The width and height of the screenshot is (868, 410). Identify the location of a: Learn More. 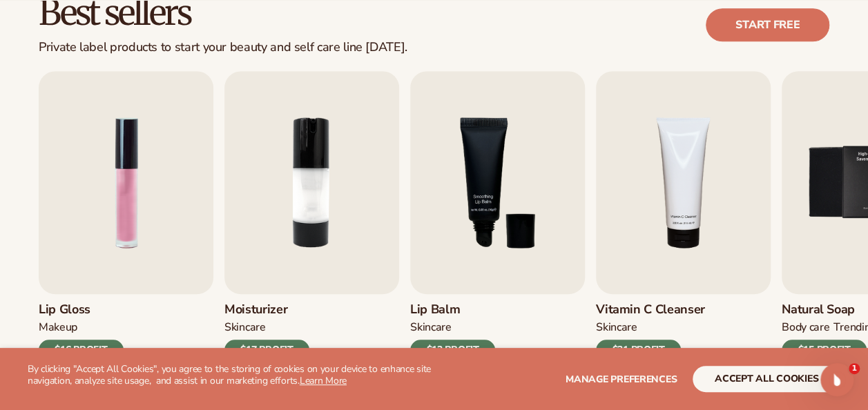
(324, 380).